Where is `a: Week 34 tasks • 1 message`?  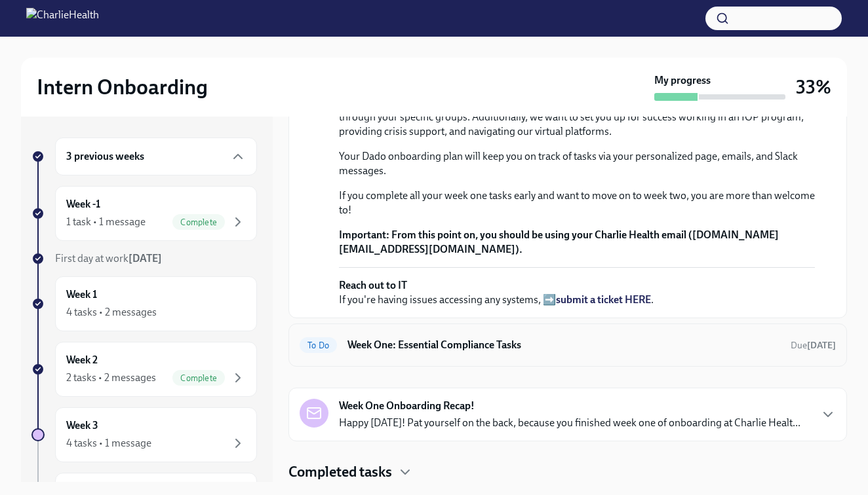
a: Week 34 tasks • 1 message is located at coordinates (144, 435).